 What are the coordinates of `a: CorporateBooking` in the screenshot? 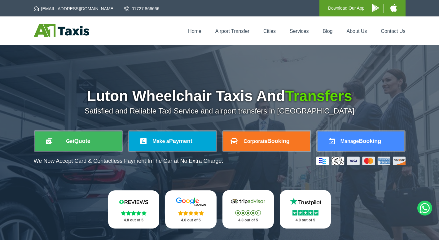 It's located at (266, 141).